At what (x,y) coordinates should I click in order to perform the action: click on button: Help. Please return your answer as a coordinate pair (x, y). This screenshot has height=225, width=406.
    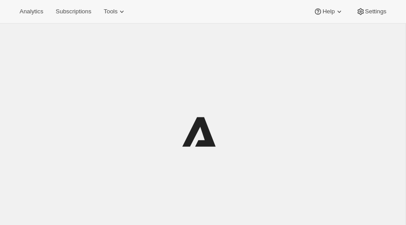
    Looking at the image, I should click on (328, 12).